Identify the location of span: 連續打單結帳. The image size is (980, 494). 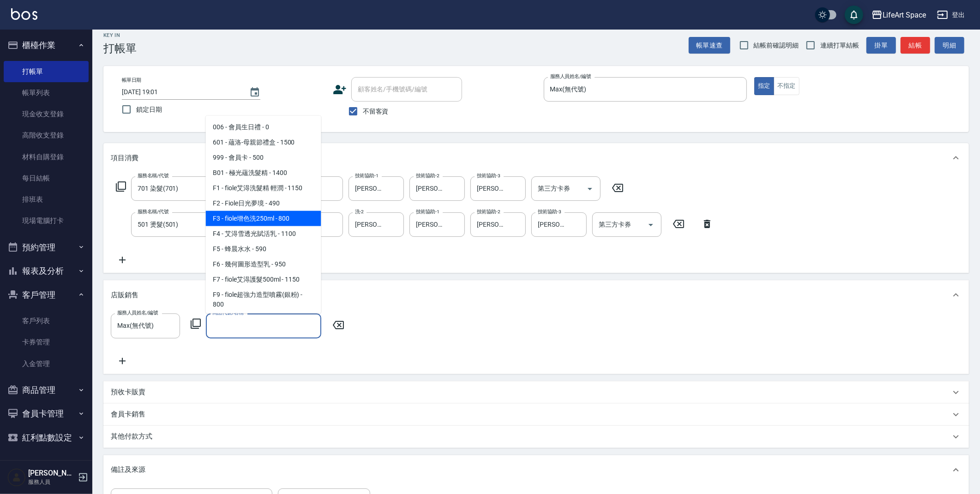
(840, 45).